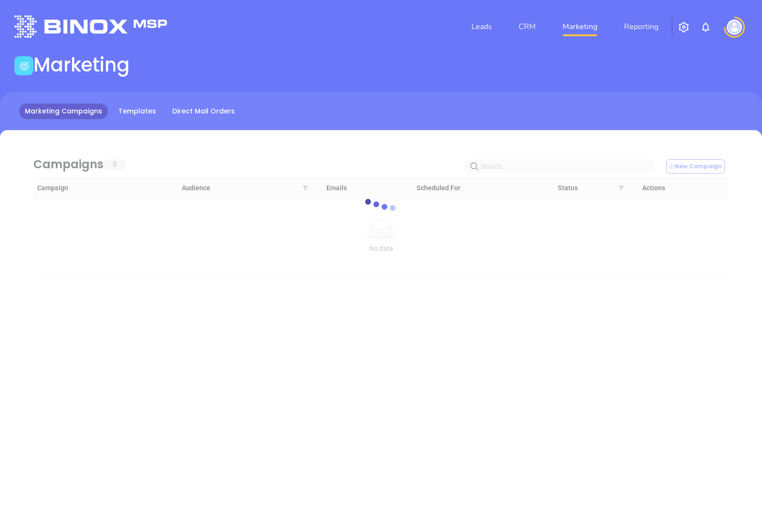  What do you see at coordinates (64, 111) in the screenshot?
I see `a: Marketing Campaigns` at bounding box center [64, 111].